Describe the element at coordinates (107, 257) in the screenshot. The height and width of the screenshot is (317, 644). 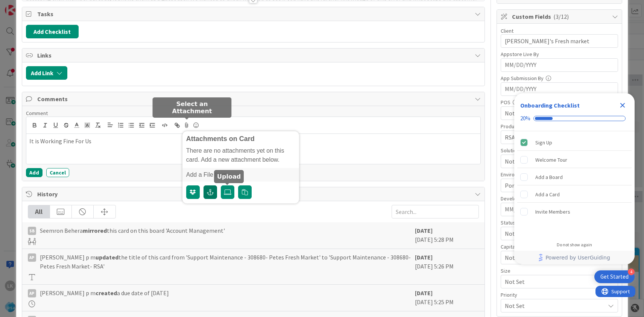
I see `b: updated` at that location.